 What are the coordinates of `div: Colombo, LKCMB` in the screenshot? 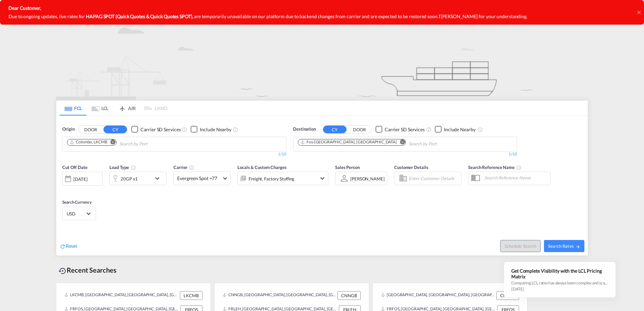 It's located at (89, 142).